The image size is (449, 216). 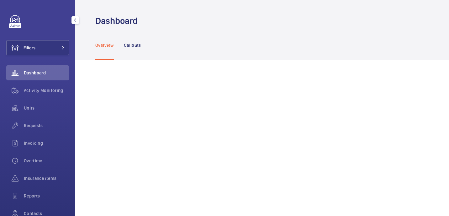 I want to click on span: Overtime, so click(x=46, y=160).